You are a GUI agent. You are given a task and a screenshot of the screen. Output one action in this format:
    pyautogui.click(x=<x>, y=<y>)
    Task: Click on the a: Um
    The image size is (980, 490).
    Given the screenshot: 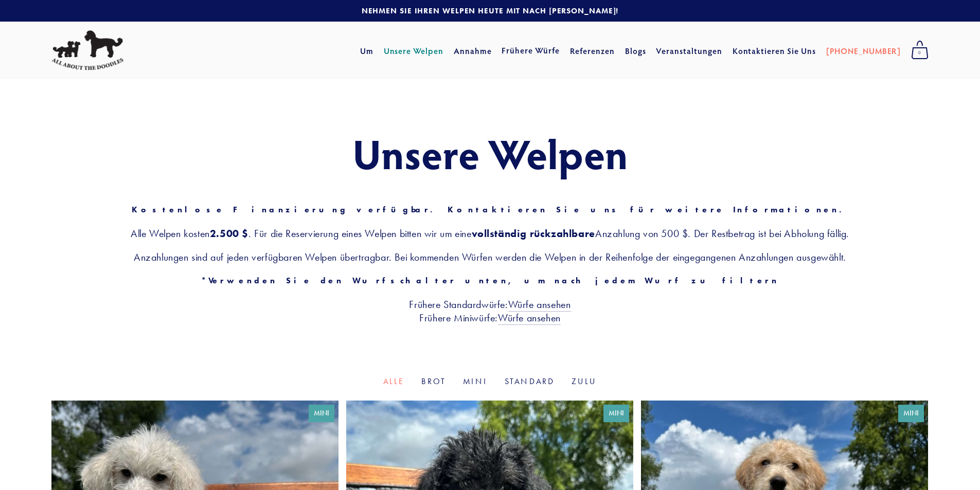 What is the action you would take?
    pyautogui.click(x=367, y=50)
    